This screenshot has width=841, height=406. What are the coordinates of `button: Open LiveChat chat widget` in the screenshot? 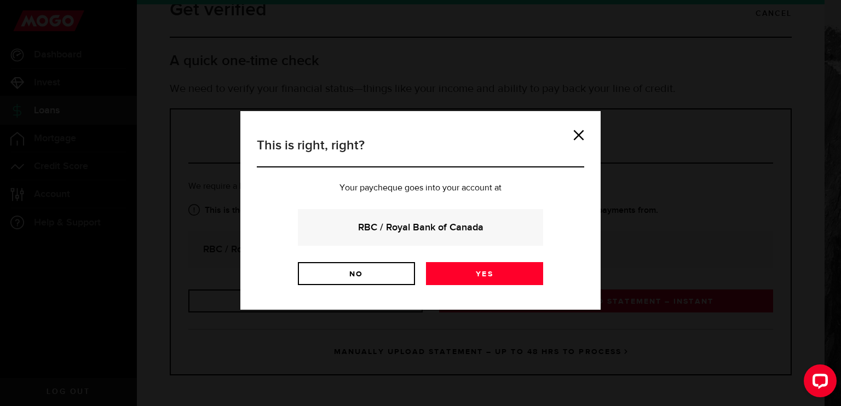 It's located at (25, 21).